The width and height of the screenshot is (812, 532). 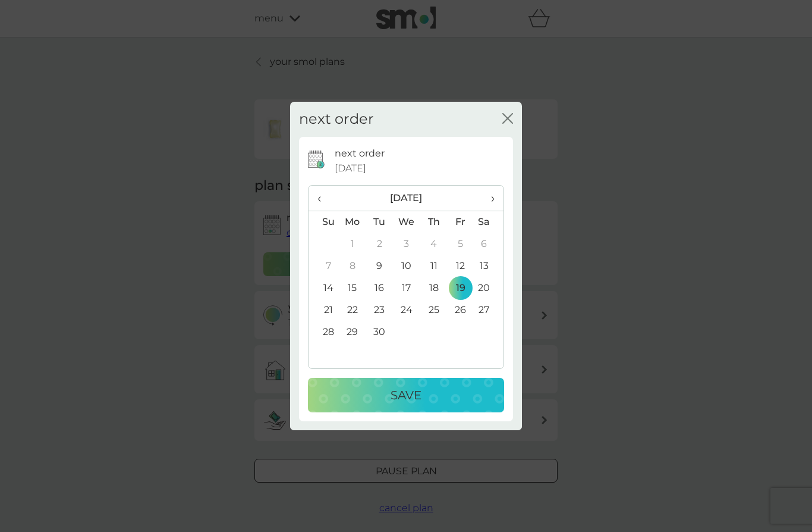 What do you see at coordinates (488, 288) in the screenshot?
I see `td: 20` at bounding box center [488, 288].